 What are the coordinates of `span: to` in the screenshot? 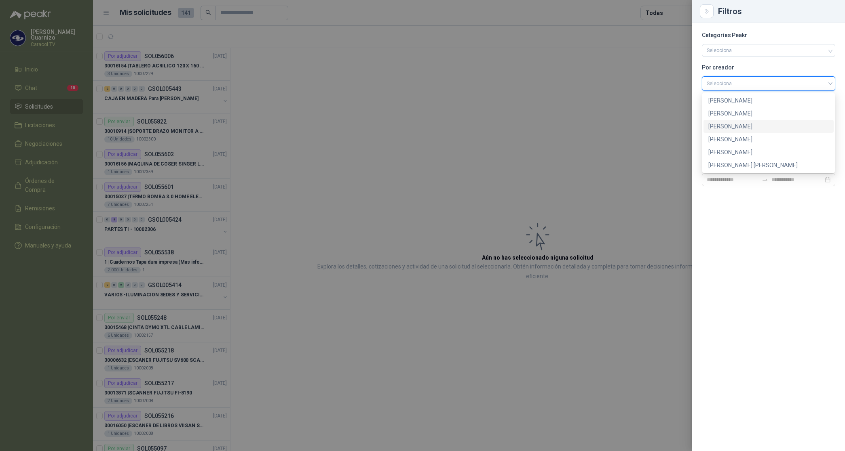 It's located at (765, 180).